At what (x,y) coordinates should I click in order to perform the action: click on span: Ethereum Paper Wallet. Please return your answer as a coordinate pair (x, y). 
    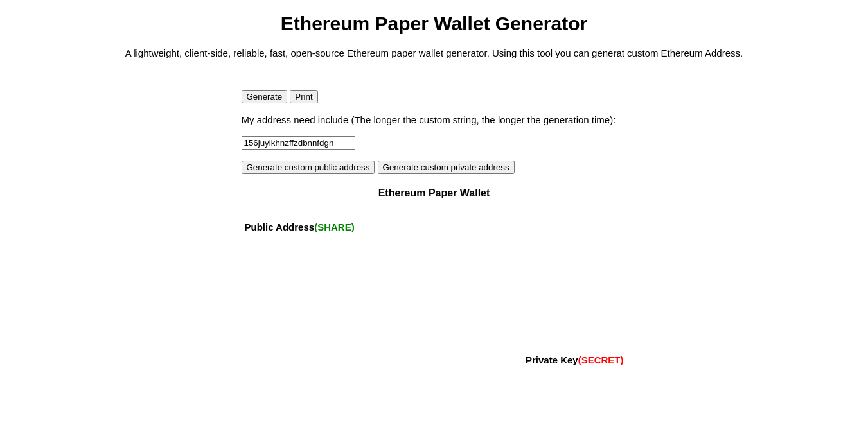
    Looking at the image, I should click on (435, 193).